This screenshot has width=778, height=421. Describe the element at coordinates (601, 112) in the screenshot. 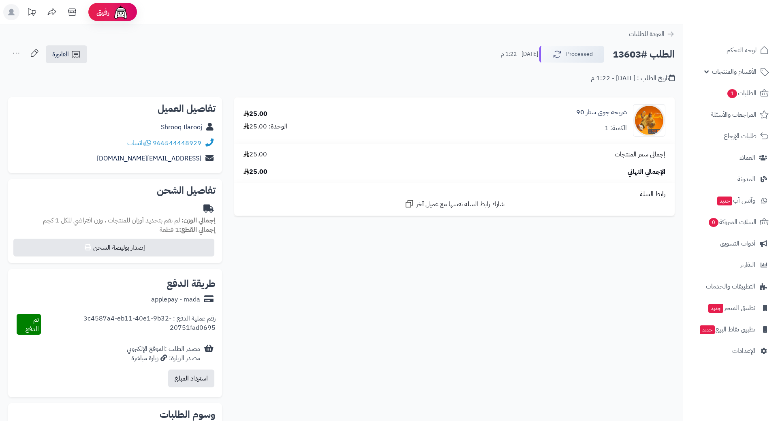

I see `a: شريحة جوي ستار 90` at that location.